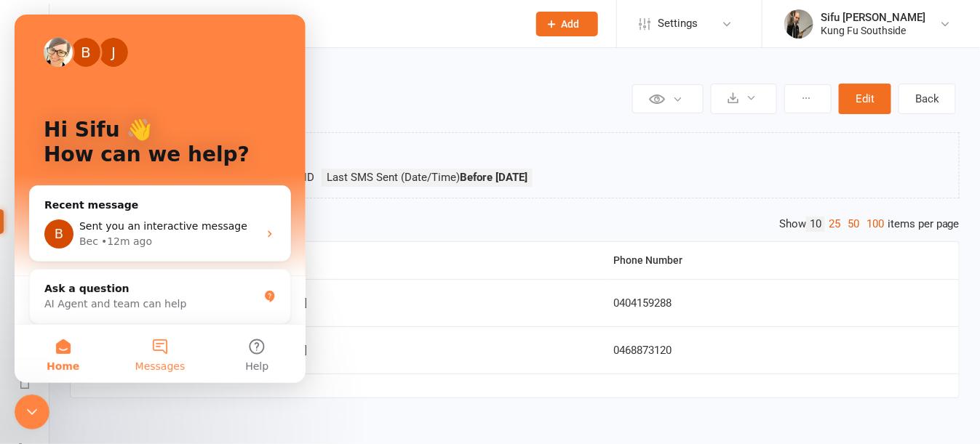 This screenshot has width=980, height=444. Describe the element at coordinates (146, 116) in the screenshot. I see `p: Hi Sifu 👋` at that location.